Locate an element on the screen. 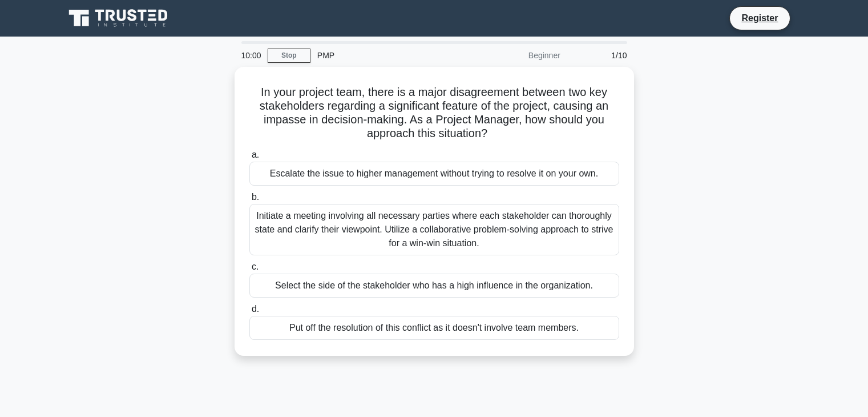 Image resolution: width=868 pixels, height=417 pixels. a: Stop is located at coordinates (289, 56).